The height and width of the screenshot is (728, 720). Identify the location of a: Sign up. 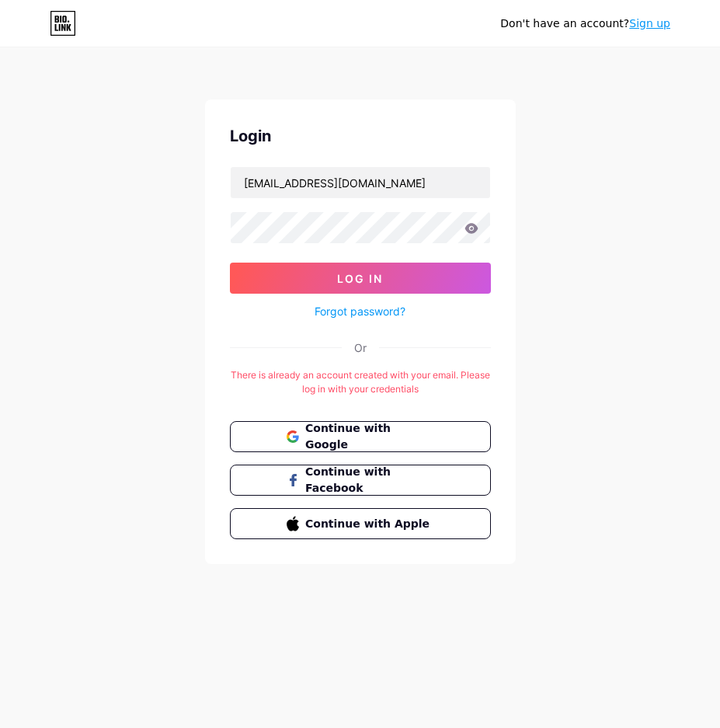
(650, 23).